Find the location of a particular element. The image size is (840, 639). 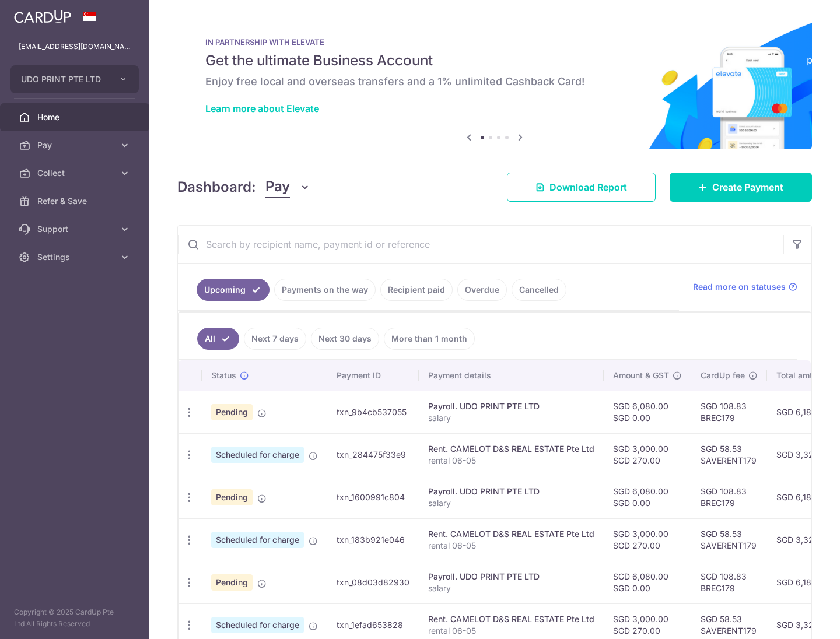

span: Refer & Save is located at coordinates (76, 201).